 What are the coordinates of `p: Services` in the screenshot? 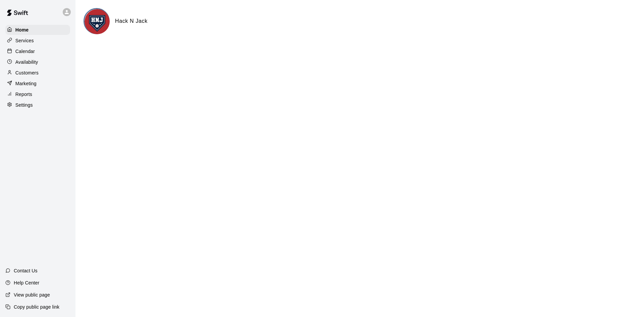 It's located at (24, 40).